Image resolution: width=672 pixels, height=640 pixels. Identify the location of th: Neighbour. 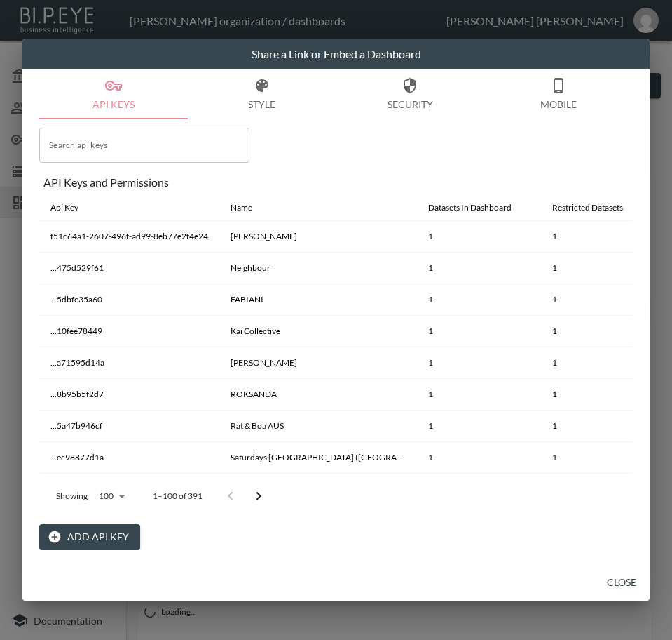
(319, 268).